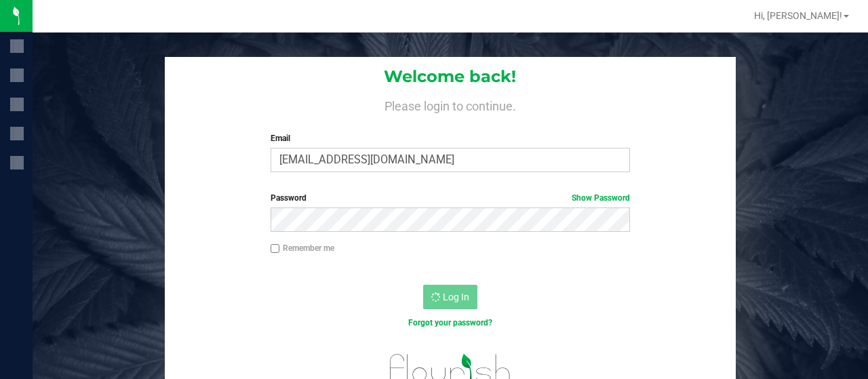 The image size is (868, 379). What do you see at coordinates (450, 138) in the screenshot?
I see `label: Email` at bounding box center [450, 138].